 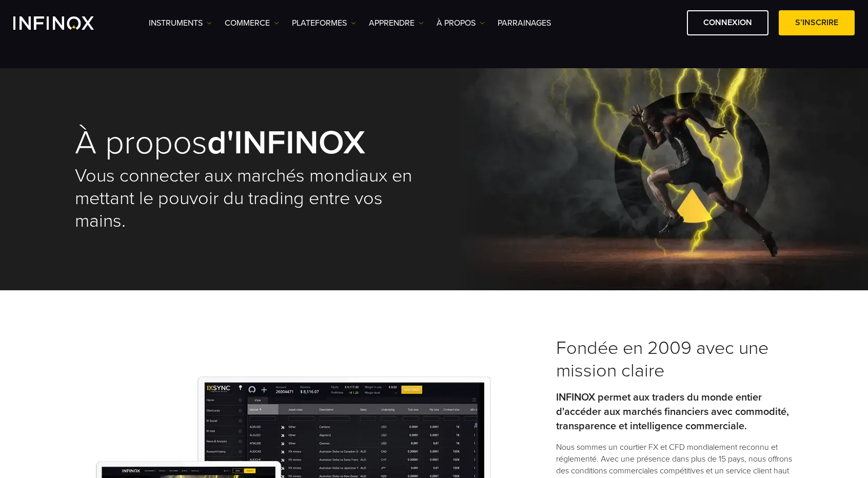 I want to click on a: Connexion, so click(x=727, y=23).